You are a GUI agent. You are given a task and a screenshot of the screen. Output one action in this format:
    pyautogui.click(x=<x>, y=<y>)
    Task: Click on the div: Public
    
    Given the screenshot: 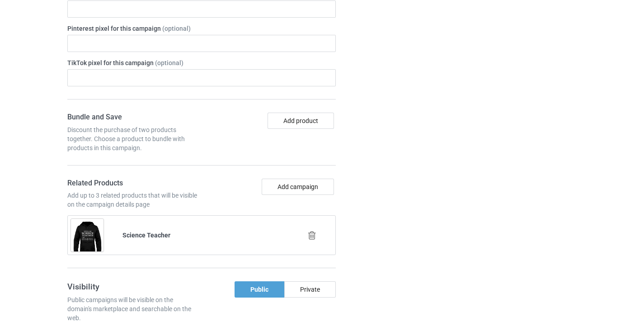 What is the action you would take?
    pyautogui.click(x=260, y=290)
    